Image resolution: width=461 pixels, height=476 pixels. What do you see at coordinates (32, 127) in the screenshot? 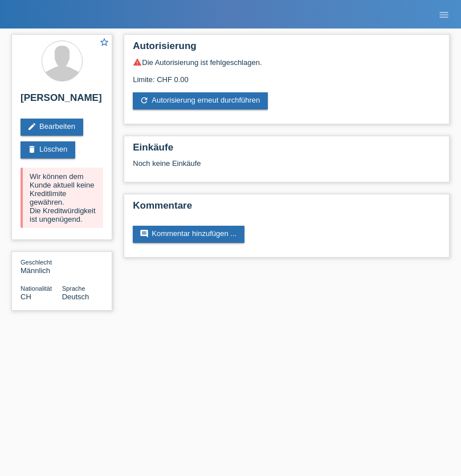
I see `i: edit` at bounding box center [32, 127].